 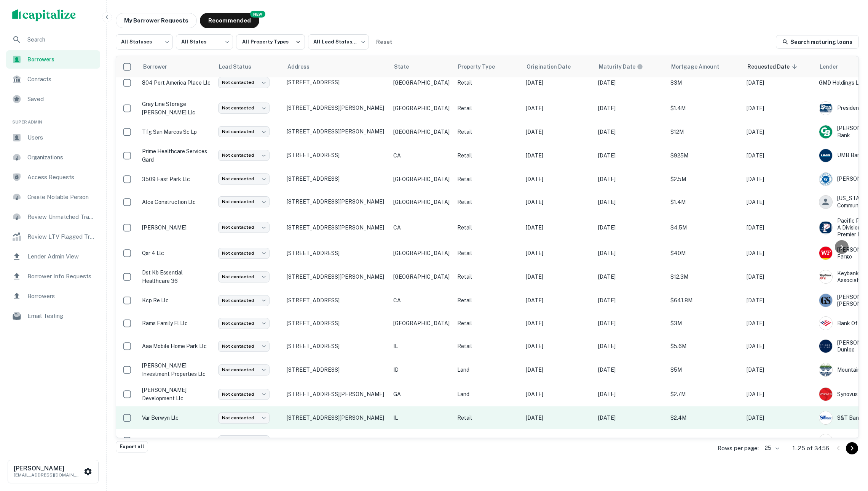 What do you see at coordinates (53, 237) in the screenshot?
I see `div: Review LTV Flagged Transactions` at bounding box center [53, 237].